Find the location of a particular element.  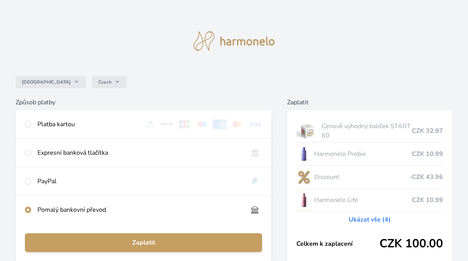

a: Ukázat vše (4) is located at coordinates (370, 219).